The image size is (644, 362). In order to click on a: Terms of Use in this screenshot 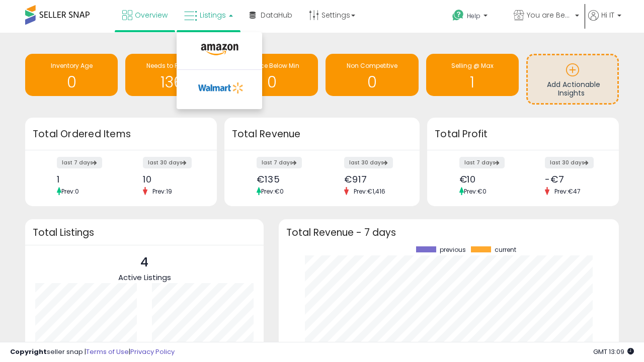, I will do `click(107, 351)`.